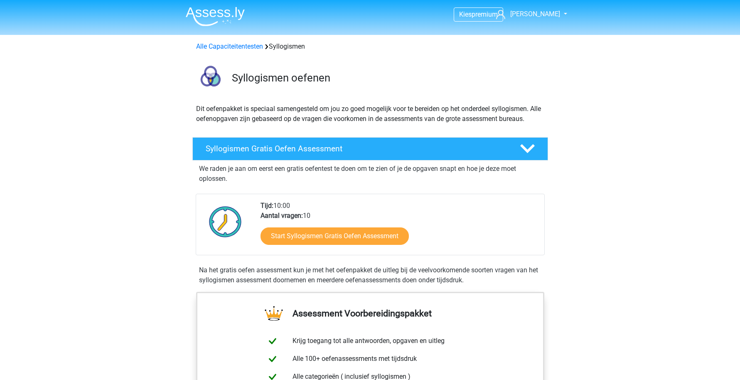 This screenshot has height=380, width=740. What do you see at coordinates (356, 148) in the screenshot?
I see `h4: Syllogismen Gratis Oefen Assessment` at bounding box center [356, 148].